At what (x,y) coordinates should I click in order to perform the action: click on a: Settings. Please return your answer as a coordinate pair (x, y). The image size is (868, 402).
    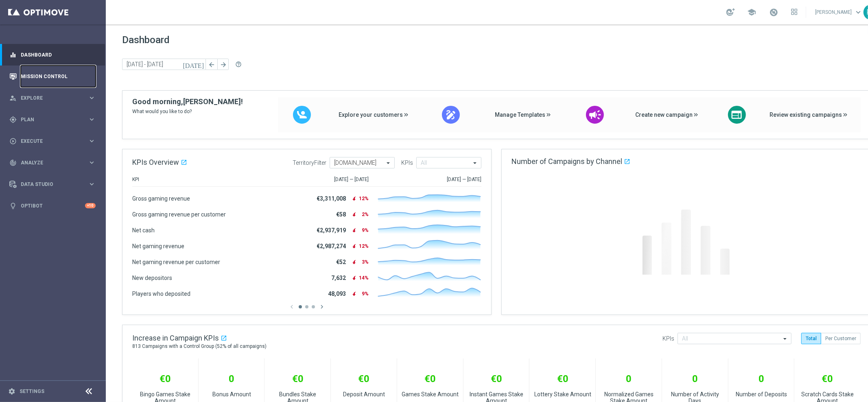
    Looking at the image, I should click on (32, 391).